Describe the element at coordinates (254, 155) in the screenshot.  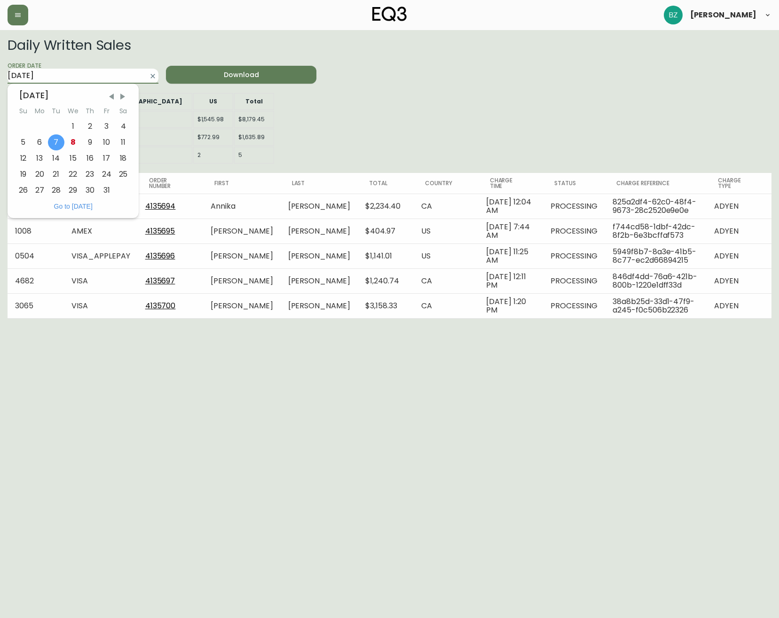
I see `td: 5` at that location.